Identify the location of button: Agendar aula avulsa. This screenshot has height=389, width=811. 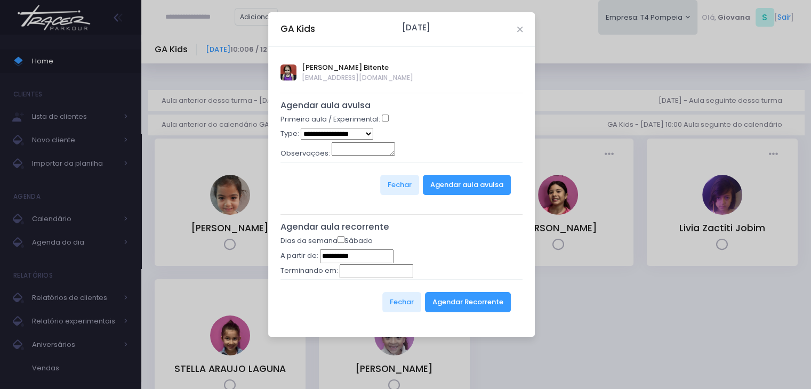
(467, 185).